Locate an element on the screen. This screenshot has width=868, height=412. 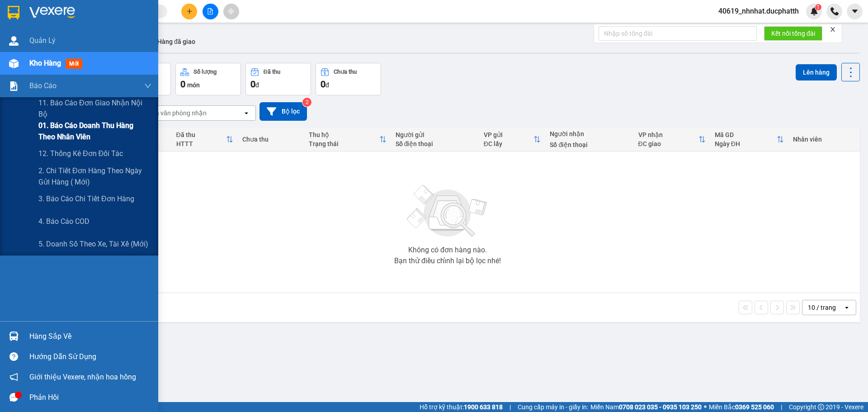
button: Hàng đã giao is located at coordinates (176, 42).